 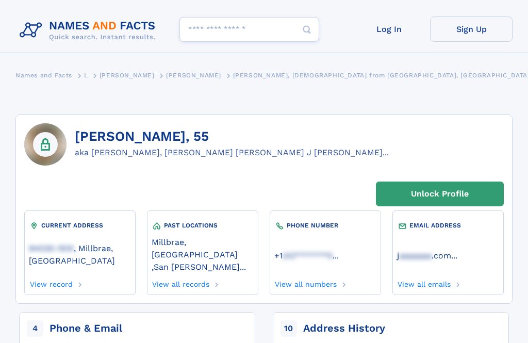 What do you see at coordinates (44, 75) in the screenshot?
I see `a: Names and Facts` at bounding box center [44, 75].